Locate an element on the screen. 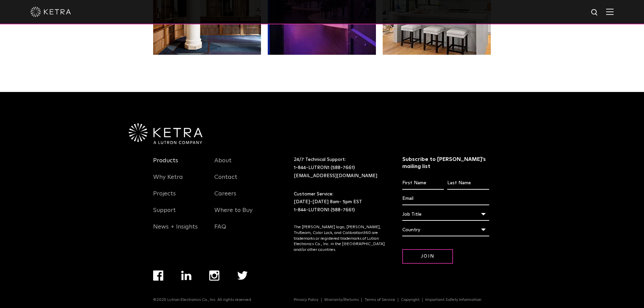 The image size is (644, 308). a: Projects is located at coordinates (164, 198).